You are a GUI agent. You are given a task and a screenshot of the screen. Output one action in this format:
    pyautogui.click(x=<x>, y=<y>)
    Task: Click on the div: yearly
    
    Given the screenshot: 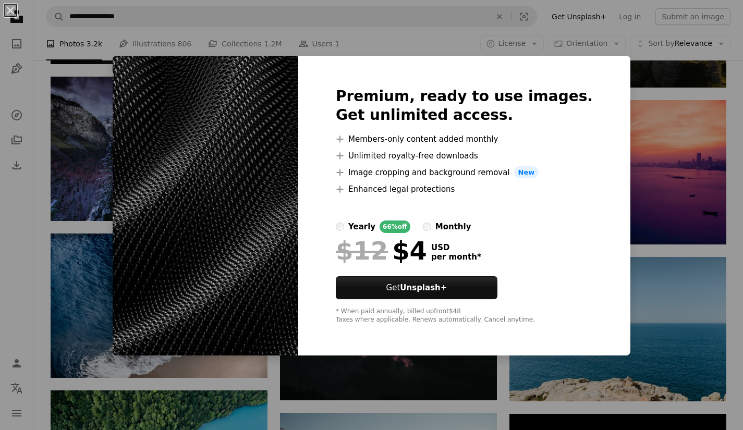 What is the action you would take?
    pyautogui.click(x=362, y=227)
    